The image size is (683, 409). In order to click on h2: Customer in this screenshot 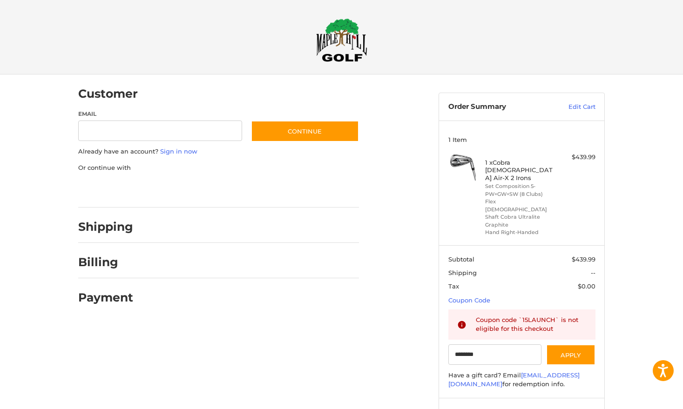, I will do `click(108, 94)`.